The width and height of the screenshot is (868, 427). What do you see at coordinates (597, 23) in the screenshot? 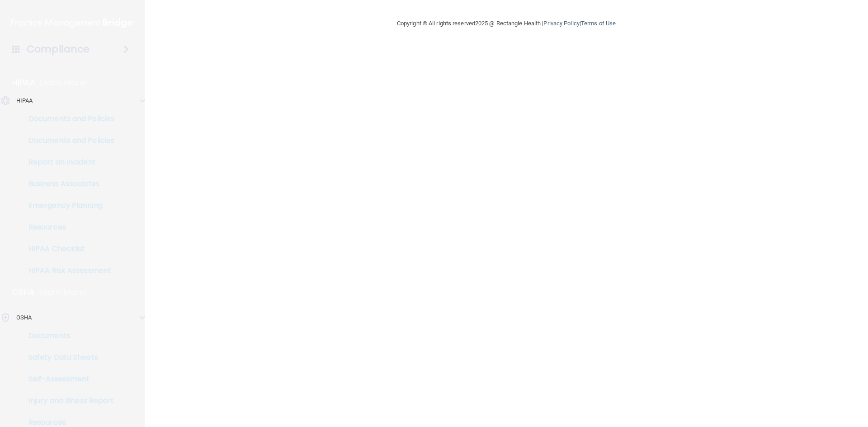
I see `a: Terms of Use` at bounding box center [597, 23].